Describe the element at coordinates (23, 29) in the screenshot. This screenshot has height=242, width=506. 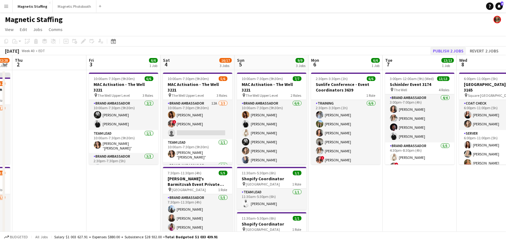
I see `span: Edit` at that location.